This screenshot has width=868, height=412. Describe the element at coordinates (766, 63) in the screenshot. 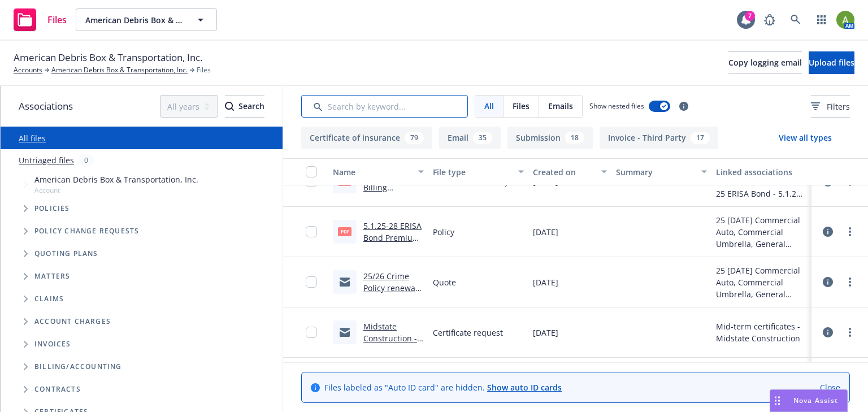

I see `button: Copy logging email` at that location.